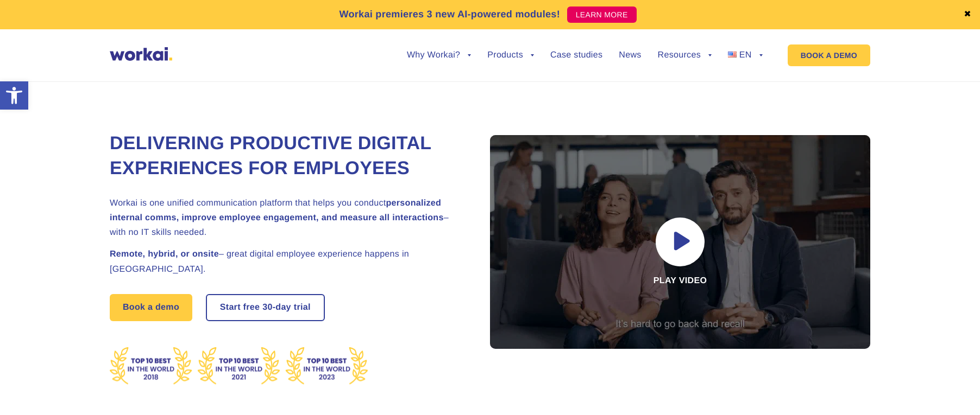  Describe the element at coordinates (151, 307) in the screenshot. I see `a: Book a demo` at that location.